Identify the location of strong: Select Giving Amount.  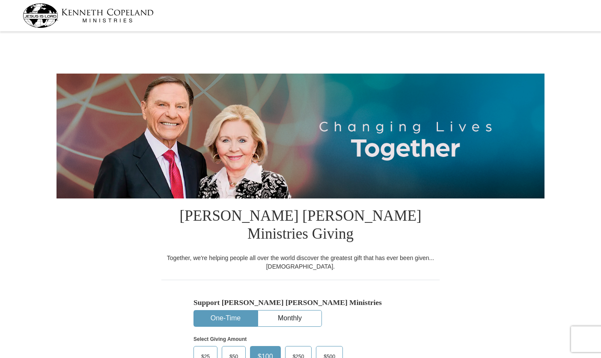
(220, 339).